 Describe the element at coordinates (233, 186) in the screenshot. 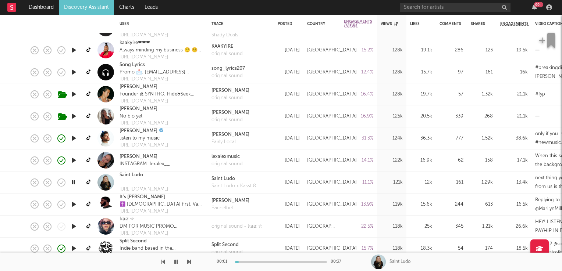

I see `a: Saint Ludo x Kasst 8` at that location.